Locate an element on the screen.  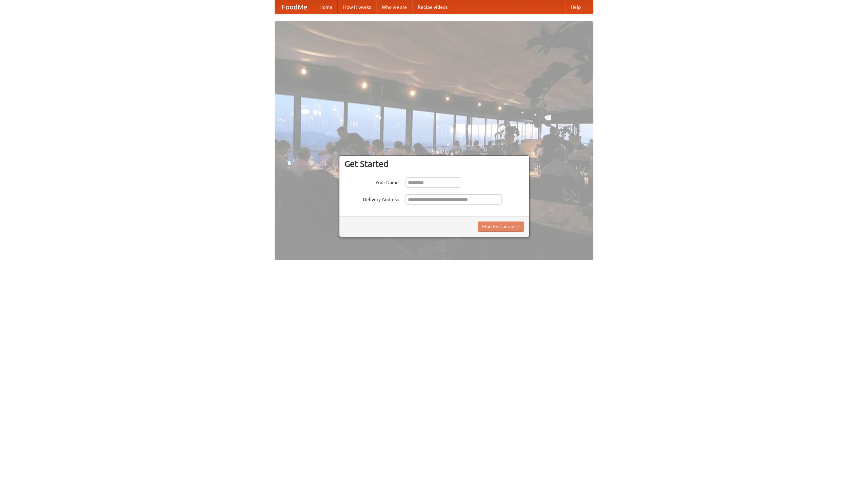
label: Delivery Address is located at coordinates (371, 198).